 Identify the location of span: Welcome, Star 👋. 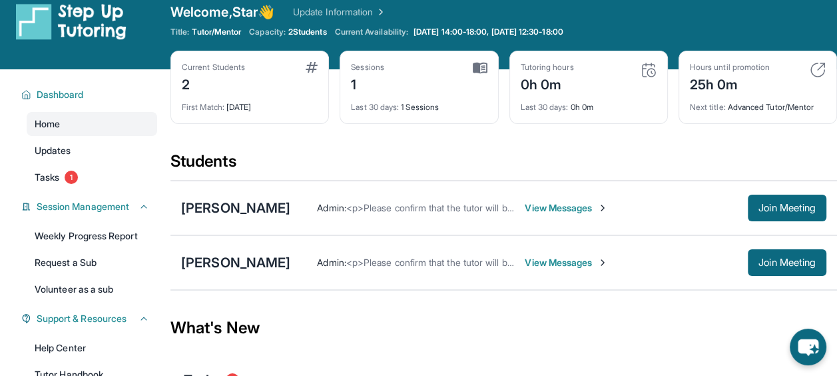
(222, 12).